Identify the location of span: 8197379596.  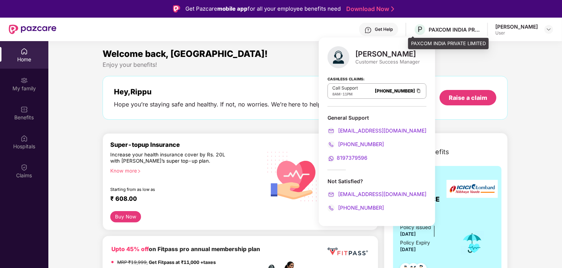
(352, 157).